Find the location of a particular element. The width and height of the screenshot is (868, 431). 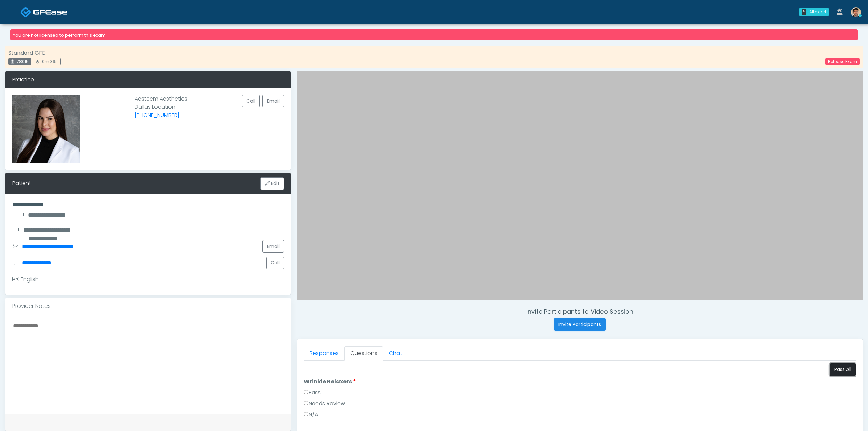

p: Aesteem Aesthetics Dallas Location is located at coordinates (161, 126).